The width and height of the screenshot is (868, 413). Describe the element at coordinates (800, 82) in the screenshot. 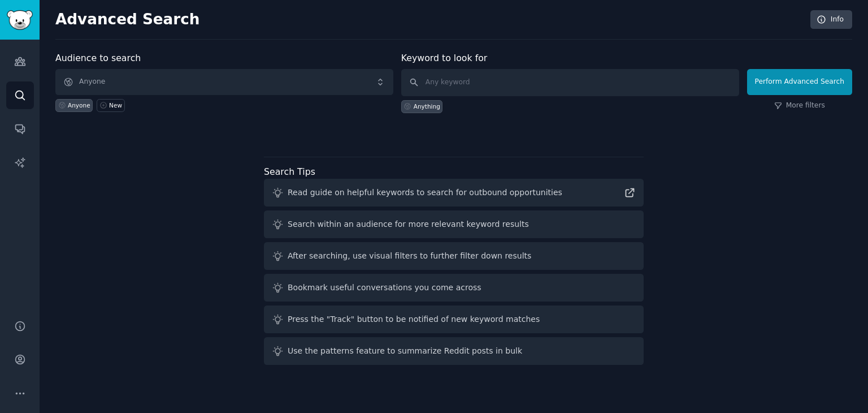

I see `button: Perform Advanced Search` at that location.